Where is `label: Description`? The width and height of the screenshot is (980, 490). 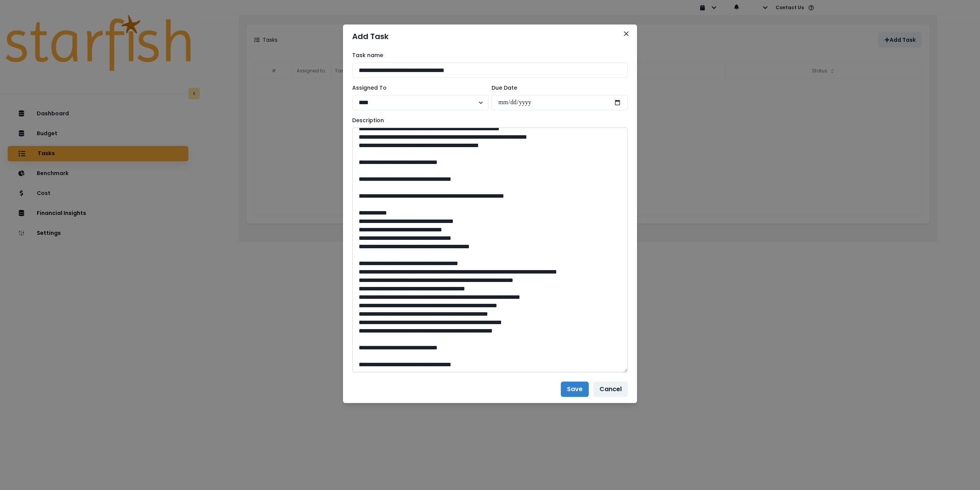
label: Description is located at coordinates (487, 120).